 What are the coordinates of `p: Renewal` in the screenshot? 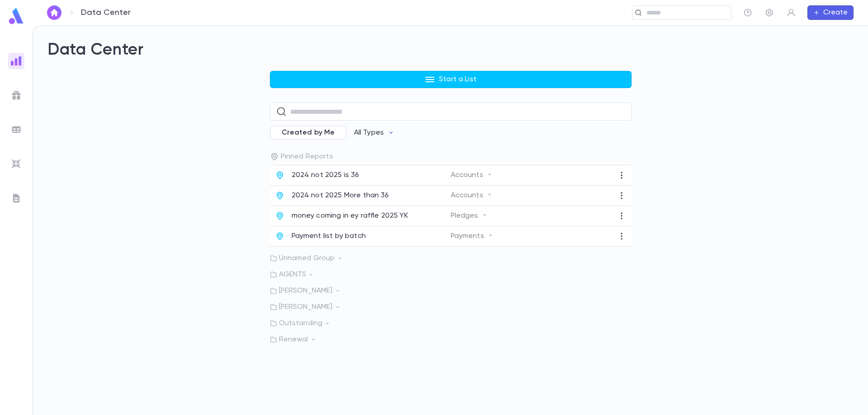 It's located at (451, 340).